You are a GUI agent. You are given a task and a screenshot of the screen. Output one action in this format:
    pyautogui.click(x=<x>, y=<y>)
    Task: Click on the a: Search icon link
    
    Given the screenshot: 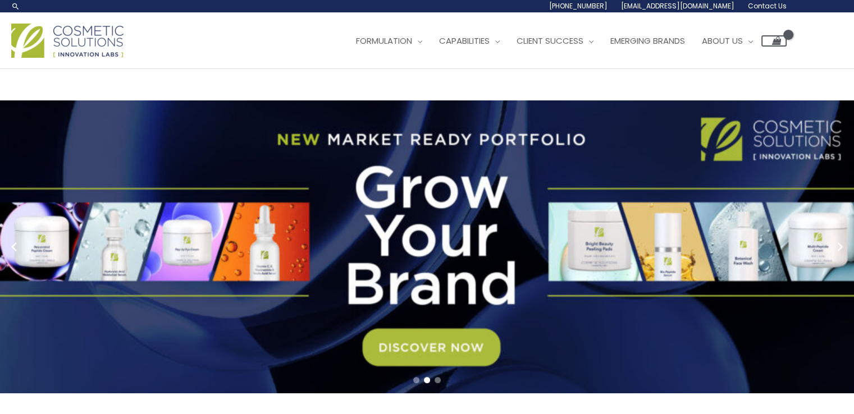 What is the action you would take?
    pyautogui.click(x=16, y=6)
    